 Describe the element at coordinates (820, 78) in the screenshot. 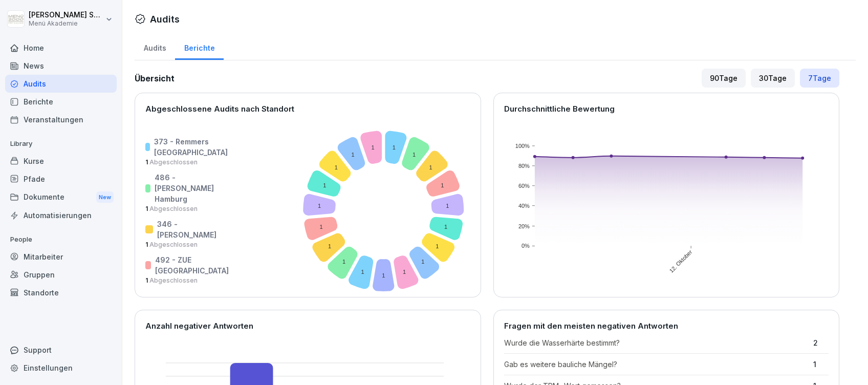

I see `div: 7 Tage` at that location.